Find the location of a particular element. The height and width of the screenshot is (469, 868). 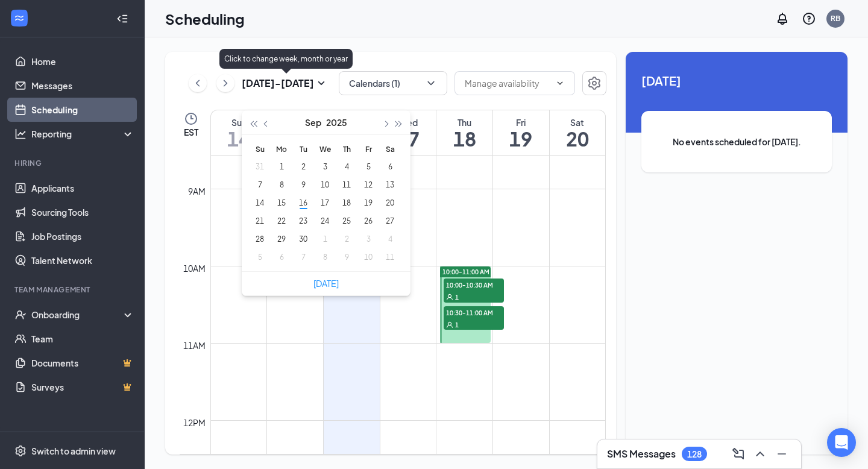

a: September 14, 2025 is located at coordinates (239, 133).